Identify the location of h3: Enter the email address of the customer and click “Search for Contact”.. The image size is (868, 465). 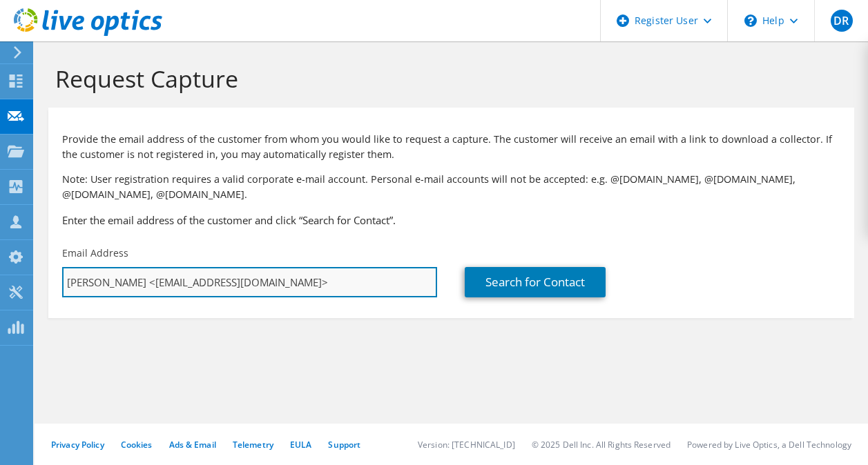
(451, 220).